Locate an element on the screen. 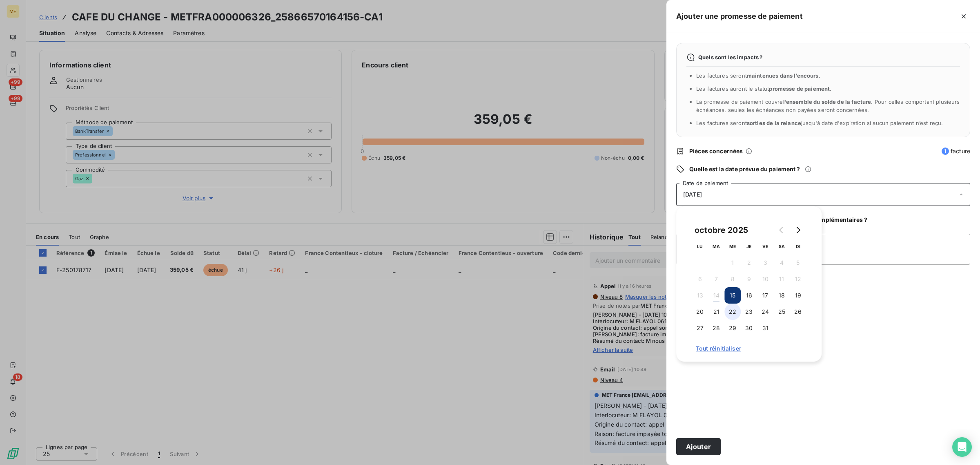 This screenshot has width=980, height=465. th: jeudi is located at coordinates (749, 246).